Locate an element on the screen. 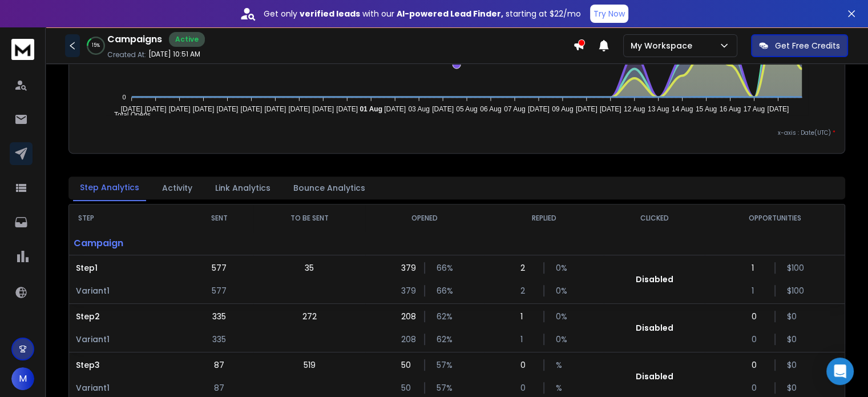 This screenshot has height=397, width=868. p: Created At: is located at coordinates (126, 54).